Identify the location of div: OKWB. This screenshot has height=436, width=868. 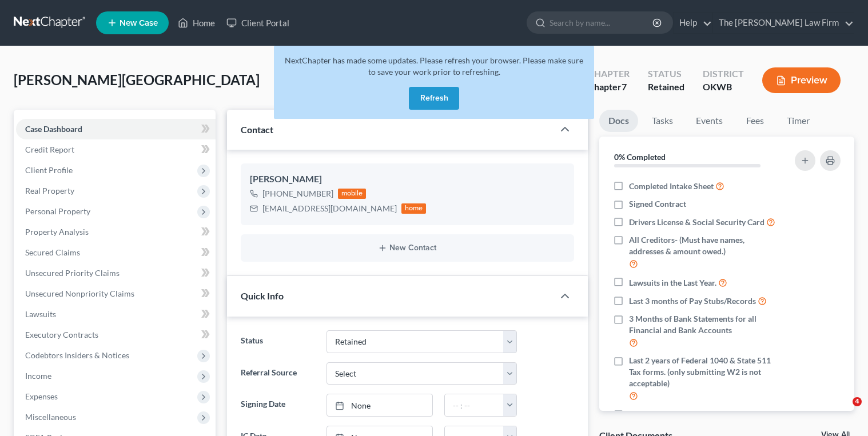
(723, 87).